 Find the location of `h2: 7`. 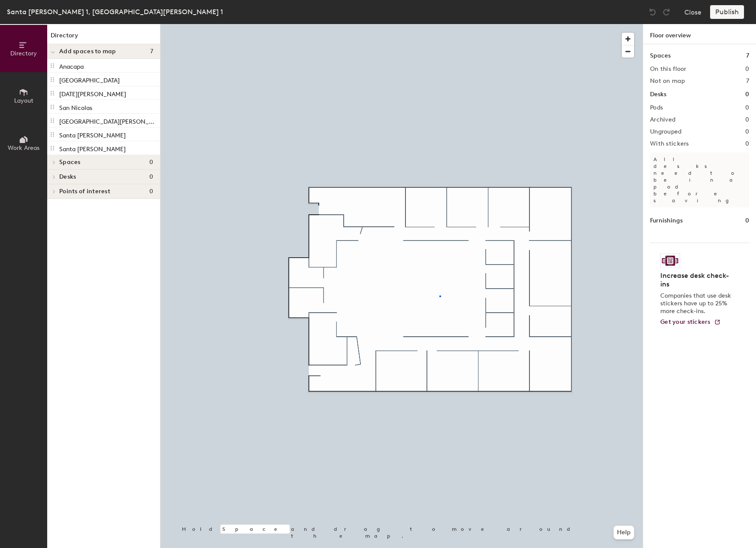

h2: 7 is located at coordinates (748, 81).